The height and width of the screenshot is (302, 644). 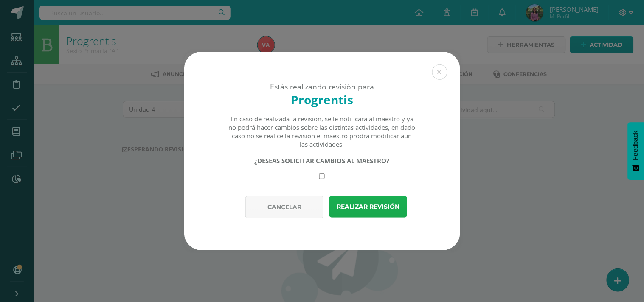 What do you see at coordinates (636, 151) in the screenshot?
I see `button: Feedback - Mostrar encuesta` at bounding box center [636, 151].